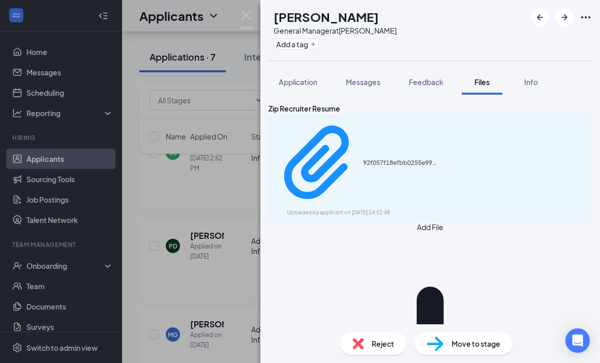 This screenshot has width=600, height=363. Describe the element at coordinates (578, 340) in the screenshot. I see `div: Open Intercom Messenger` at that location.